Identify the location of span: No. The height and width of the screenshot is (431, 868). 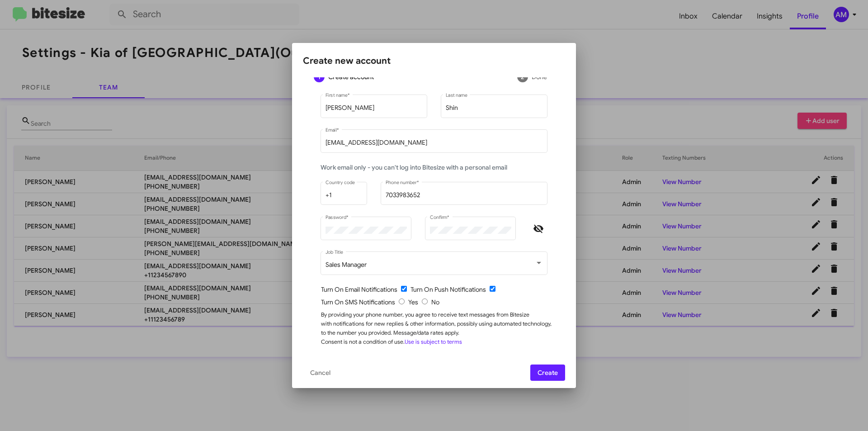
(435, 302).